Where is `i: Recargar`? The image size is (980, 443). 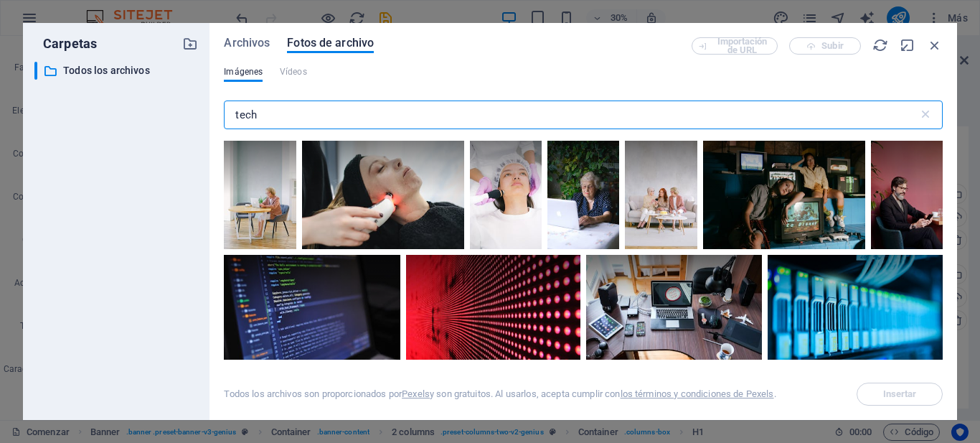
i: Recargar is located at coordinates (880, 45).